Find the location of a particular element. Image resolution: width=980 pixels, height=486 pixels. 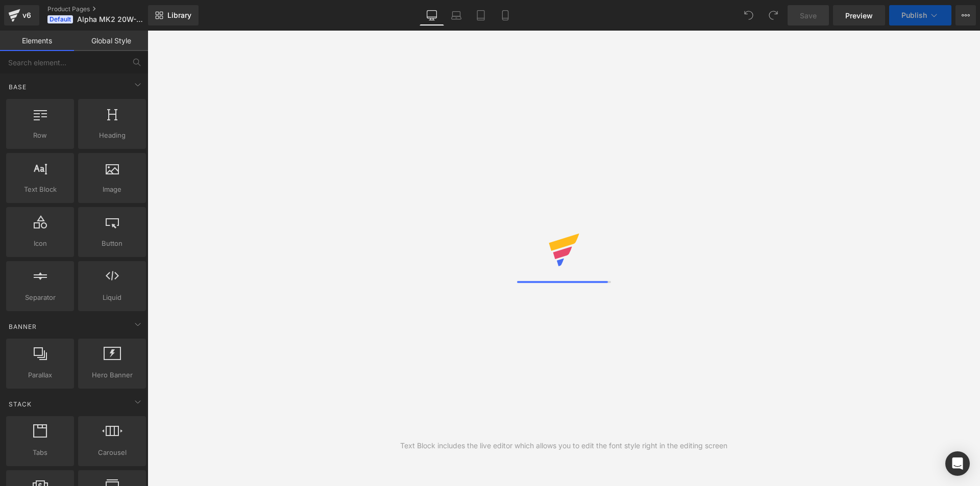

span: Banner is located at coordinates (23, 327).